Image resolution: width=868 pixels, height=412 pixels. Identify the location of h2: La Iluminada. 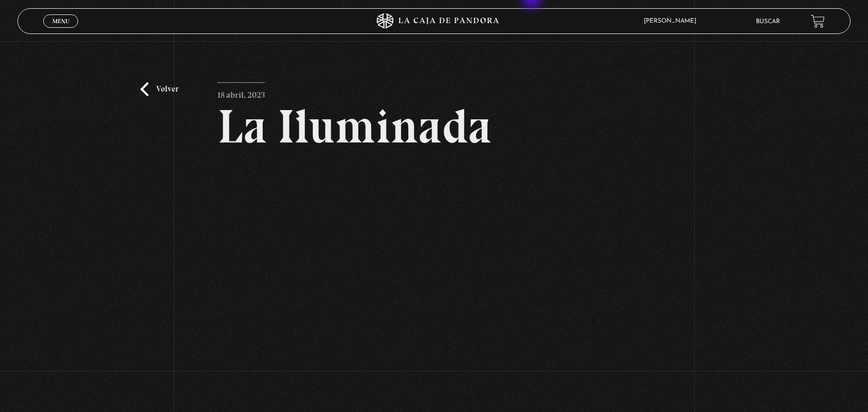
(434, 127).